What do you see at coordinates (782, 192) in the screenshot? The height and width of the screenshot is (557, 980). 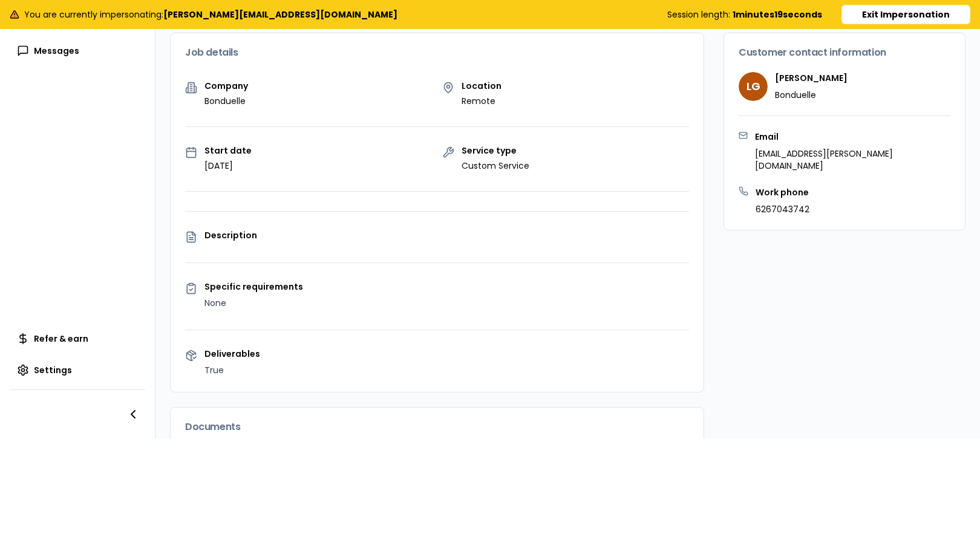 I see `h3: Work phone` at bounding box center [782, 192].